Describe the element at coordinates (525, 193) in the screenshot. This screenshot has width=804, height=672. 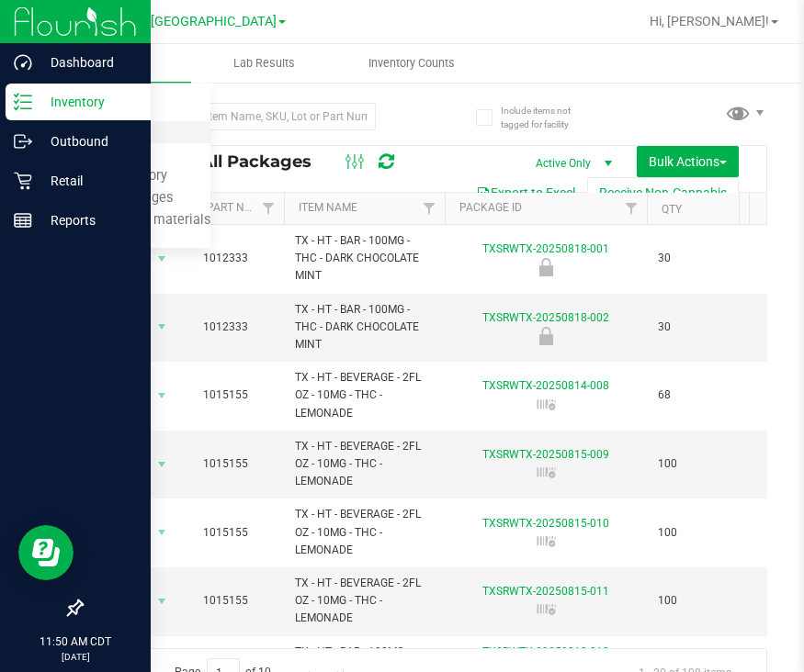
I see `button: Export to Excel` at that location.